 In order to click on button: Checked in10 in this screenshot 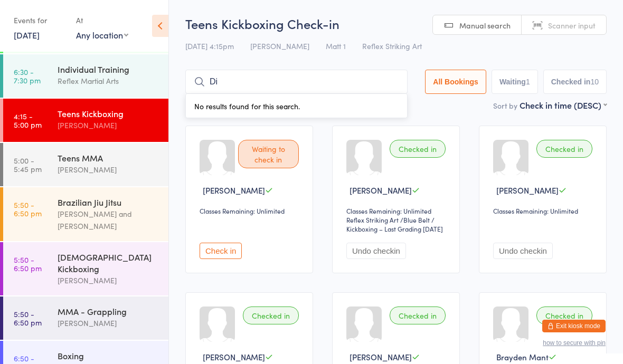, I will do `click(575, 82)`.